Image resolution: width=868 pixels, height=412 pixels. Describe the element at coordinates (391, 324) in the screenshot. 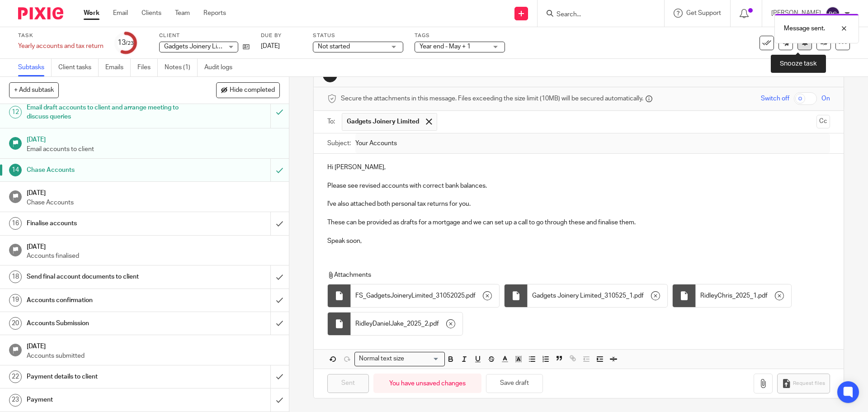

I see `span: RidleyDanielJake_2025_2` at that location.